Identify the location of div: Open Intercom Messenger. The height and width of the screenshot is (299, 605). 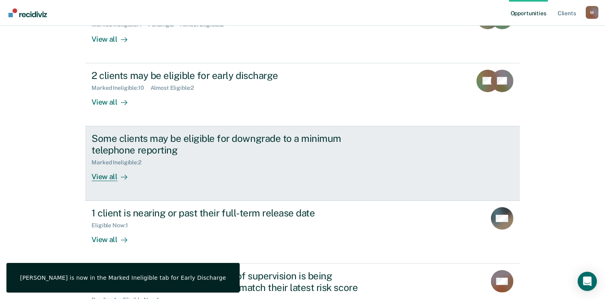
(587, 282).